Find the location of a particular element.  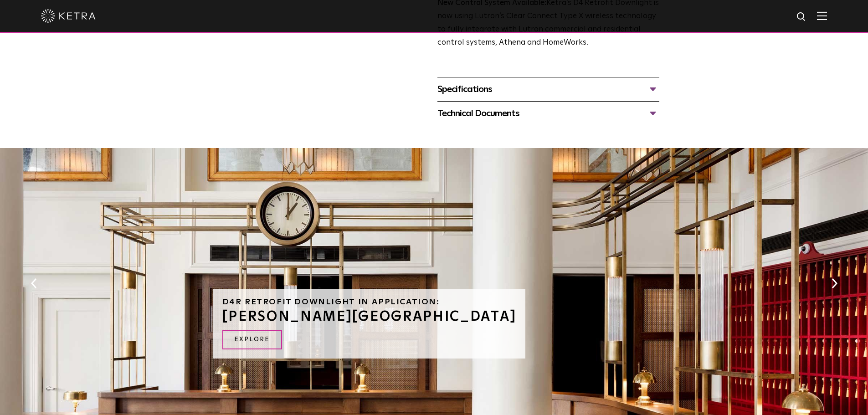

h6: D4R Retrofit Downlight in Application: is located at coordinates (369, 302).